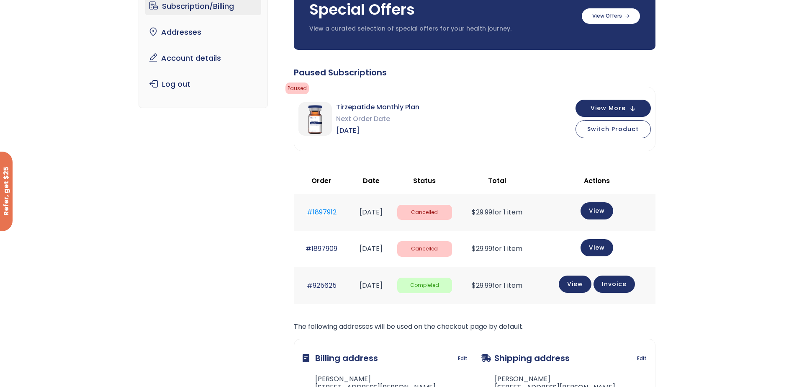 This screenshot has width=794, height=387. I want to click on p: The following addresses will be used on the checkout page by default., so click(474, 326).